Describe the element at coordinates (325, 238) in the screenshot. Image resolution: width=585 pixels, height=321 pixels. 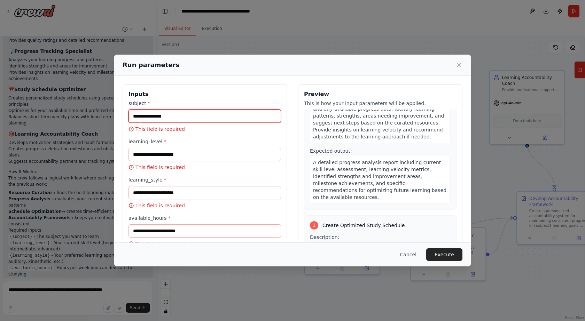
I see `span: Description:` at that location.